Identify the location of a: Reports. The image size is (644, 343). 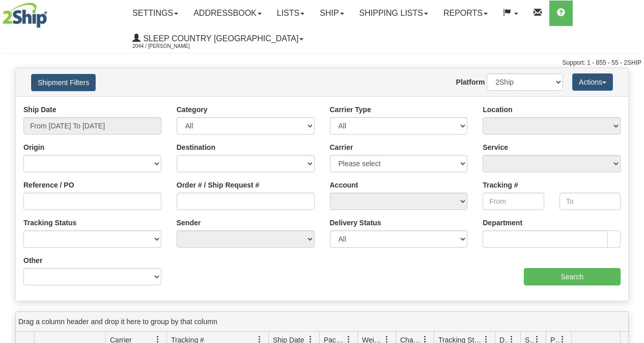
(465, 13).